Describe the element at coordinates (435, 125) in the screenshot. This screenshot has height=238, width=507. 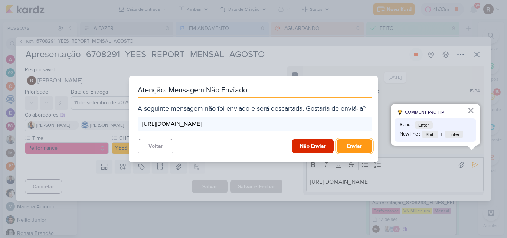
I see `div: dicas para comentário` at that location.